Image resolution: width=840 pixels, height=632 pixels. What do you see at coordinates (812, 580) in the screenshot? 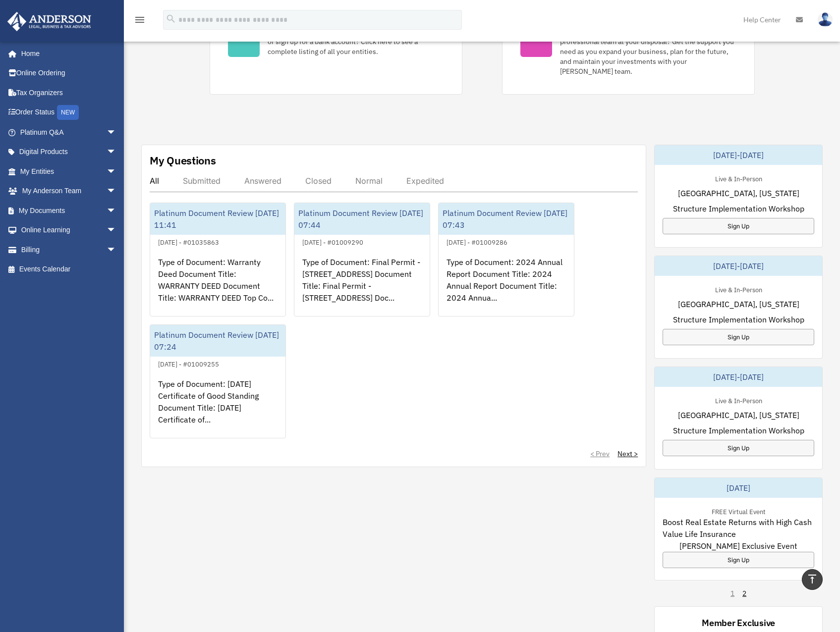
I see `a: vertical_align_top` at bounding box center [812, 580].